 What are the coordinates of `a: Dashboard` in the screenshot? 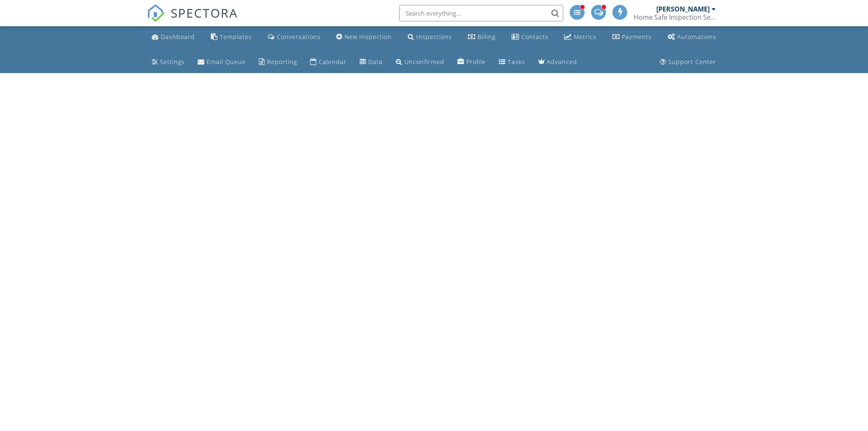 It's located at (173, 37).